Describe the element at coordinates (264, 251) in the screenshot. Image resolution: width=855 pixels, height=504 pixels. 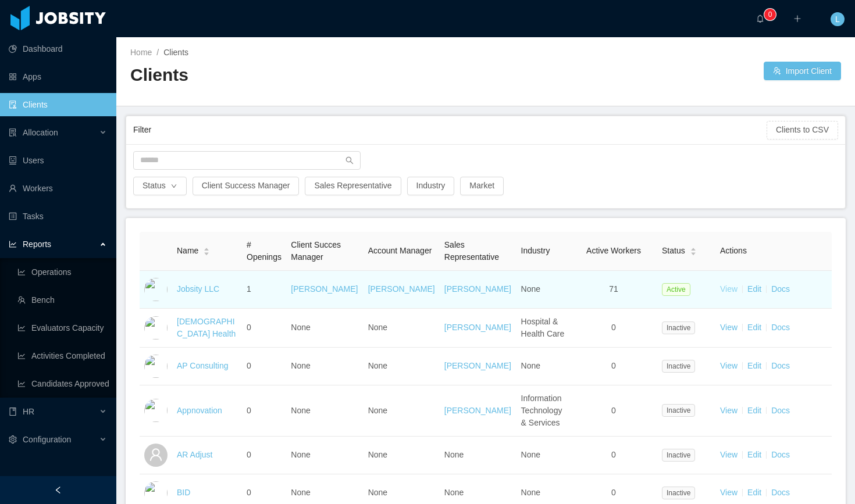
I see `span: # Openings` at that location.